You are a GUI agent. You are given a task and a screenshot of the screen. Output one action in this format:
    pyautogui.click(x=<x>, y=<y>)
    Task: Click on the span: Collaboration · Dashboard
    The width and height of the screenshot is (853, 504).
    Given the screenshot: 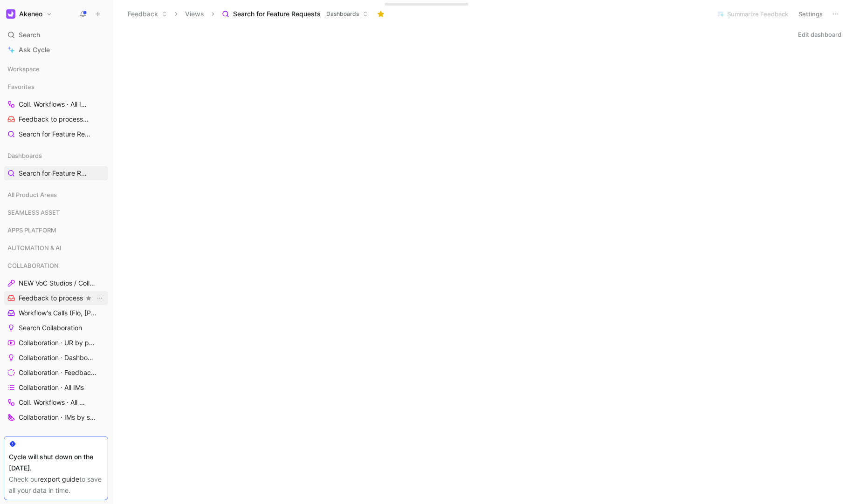 What is the action you would take?
    pyautogui.click(x=57, y=358)
    